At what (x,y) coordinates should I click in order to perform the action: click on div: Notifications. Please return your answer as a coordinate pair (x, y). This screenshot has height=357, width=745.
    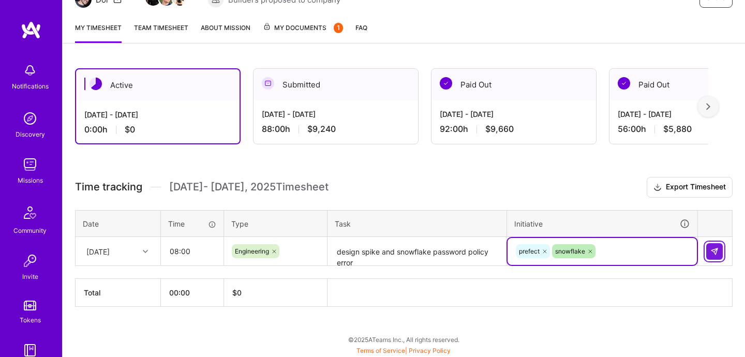
    Looking at the image, I should click on (30, 86).